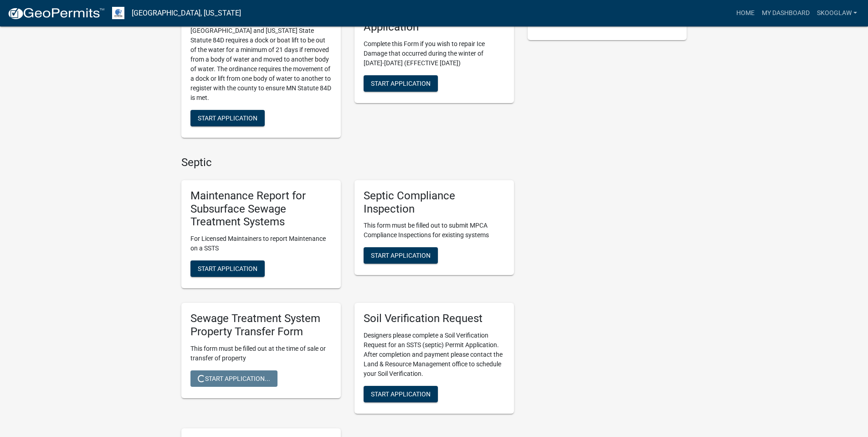 The height and width of the screenshot is (437, 868). What do you see at coordinates (786, 14) in the screenshot?
I see `a: My Dashboard` at bounding box center [786, 14].